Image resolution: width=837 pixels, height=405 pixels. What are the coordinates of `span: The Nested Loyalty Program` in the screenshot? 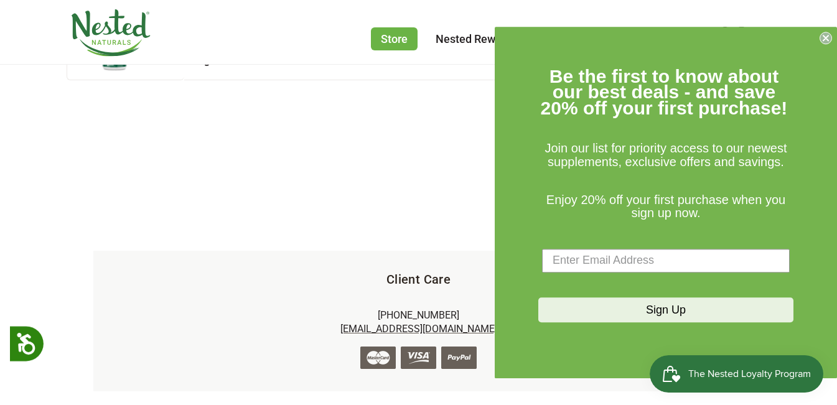 It's located at (100, 19).